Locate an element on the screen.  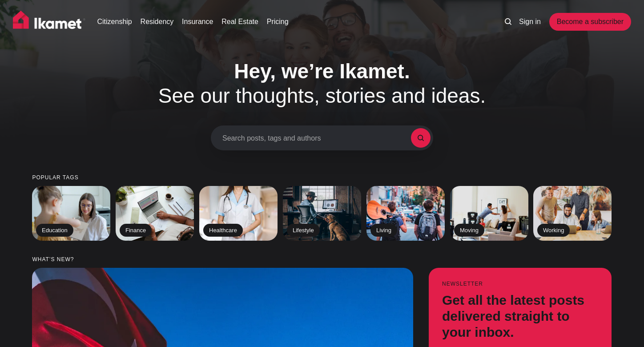
a: Living is located at coordinates (405, 213).